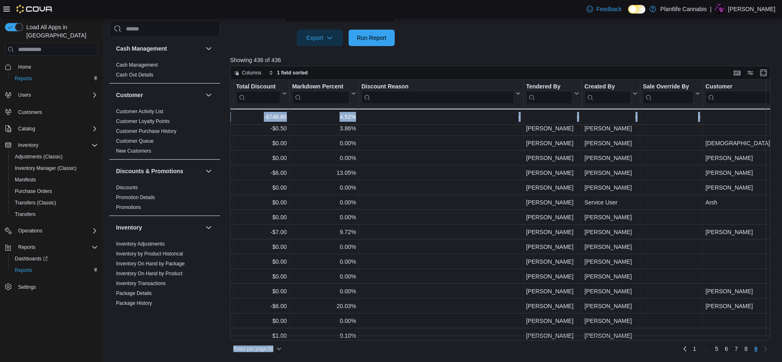  What do you see at coordinates (292, 73) in the screenshot?
I see `span: 1 field sorted` at bounding box center [292, 73].